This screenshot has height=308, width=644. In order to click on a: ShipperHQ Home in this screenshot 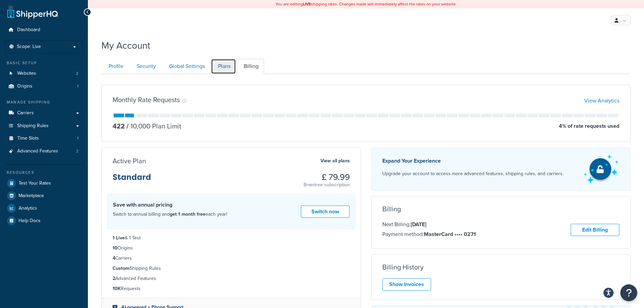, I will do `click(32, 12)`.